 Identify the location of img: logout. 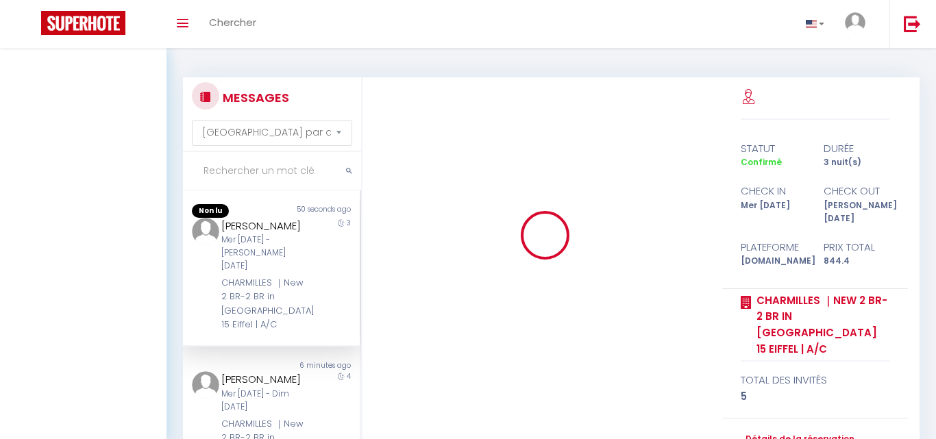
(912, 23).